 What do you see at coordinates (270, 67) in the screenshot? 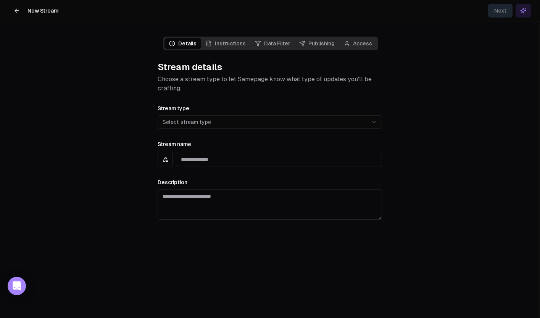
I see `h1: Stream details` at bounding box center [270, 67].